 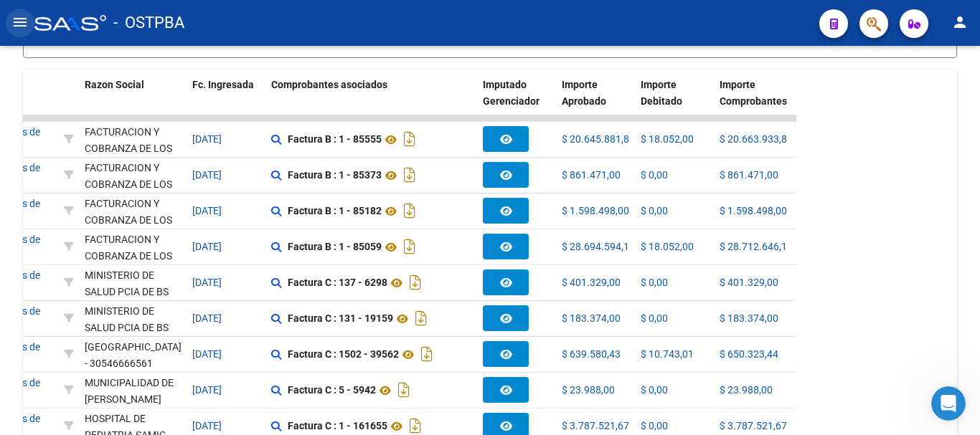 What do you see at coordinates (342, 355) in the screenshot?
I see `strong: Factura C : 1502 - 39562` at bounding box center [342, 355].